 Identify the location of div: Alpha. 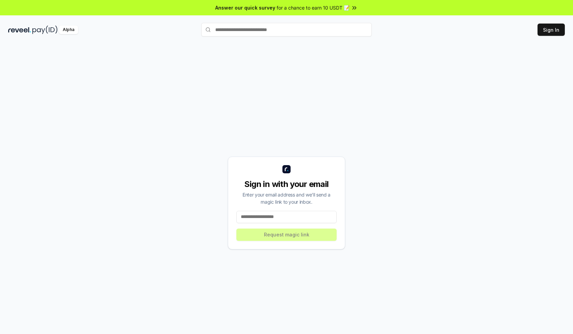
(69, 30).